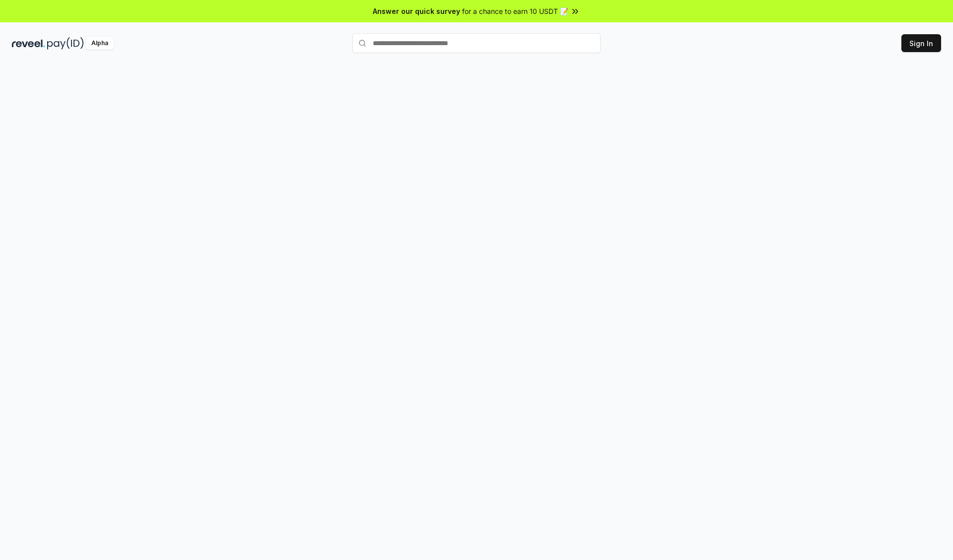  Describe the element at coordinates (100, 43) in the screenshot. I see `div: Alpha` at that location.